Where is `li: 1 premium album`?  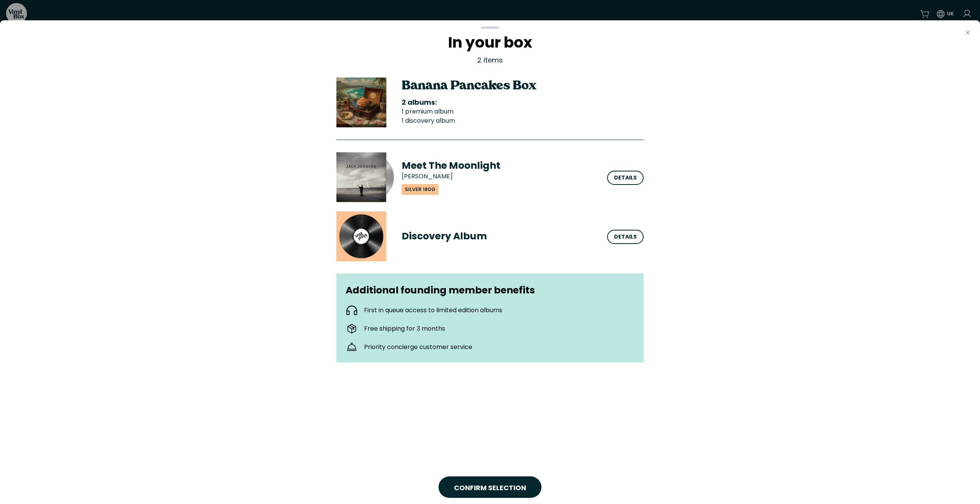 li: 1 premium album is located at coordinates (522, 112).